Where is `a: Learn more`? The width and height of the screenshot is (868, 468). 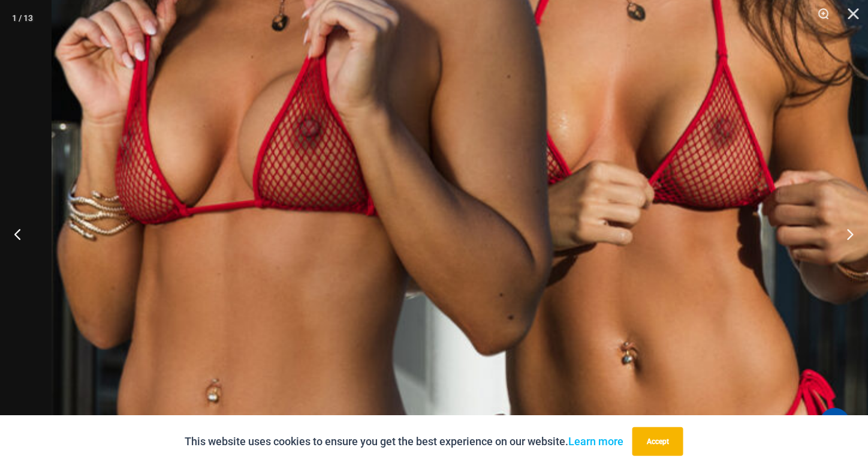
a: Learn more is located at coordinates (596, 440).